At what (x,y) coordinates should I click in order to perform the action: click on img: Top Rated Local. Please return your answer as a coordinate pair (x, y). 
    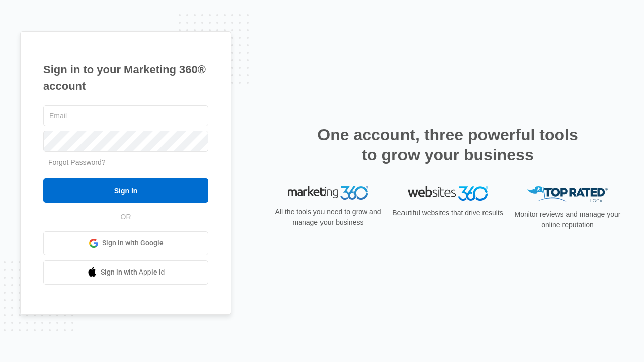
    Looking at the image, I should click on (567, 194).